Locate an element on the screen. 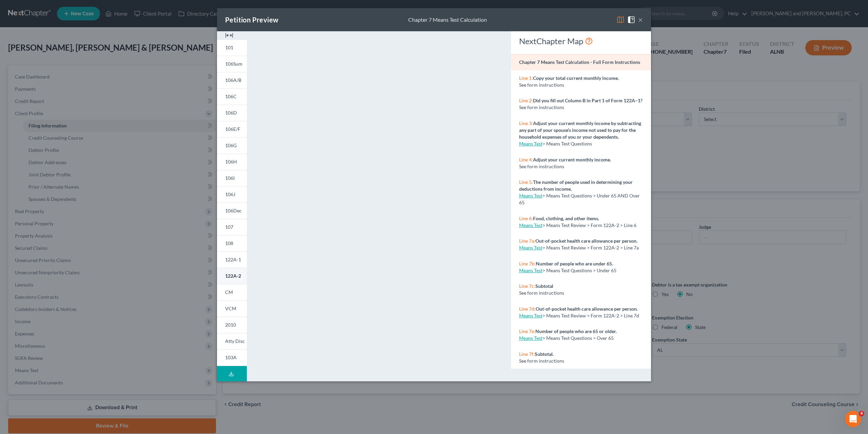  a: VCM is located at coordinates (232, 308).